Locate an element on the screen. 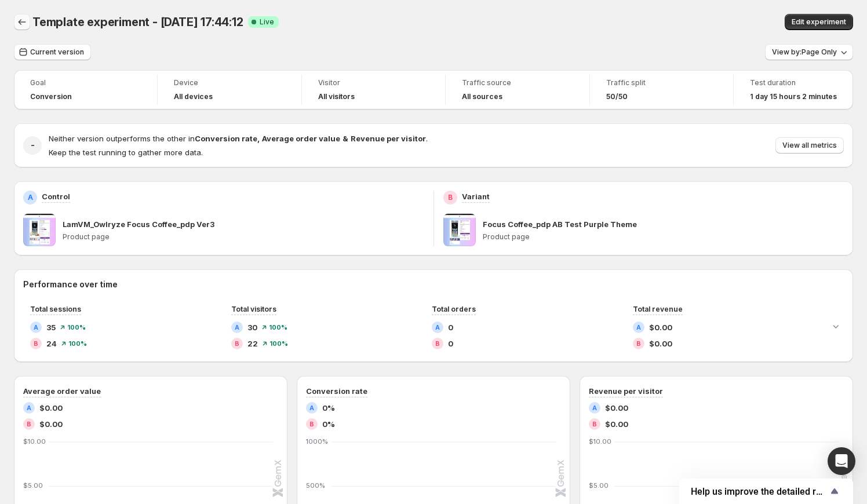  h3: Revenue per visitor is located at coordinates (626, 391).